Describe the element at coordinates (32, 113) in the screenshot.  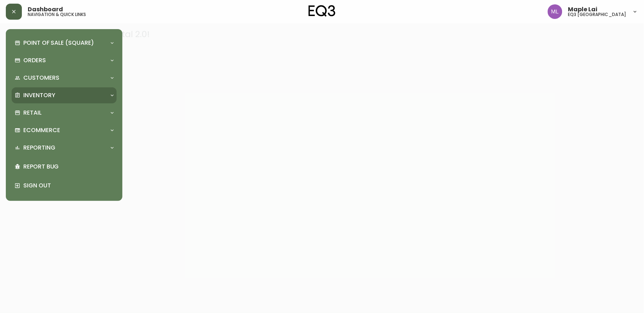
I see `p: Retail` at that location.